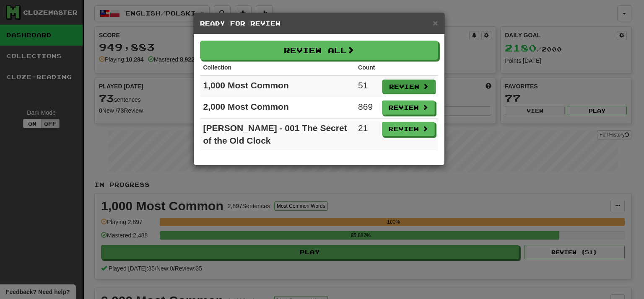  Describe the element at coordinates (278, 67) in the screenshot. I see `th: Collection` at that location.